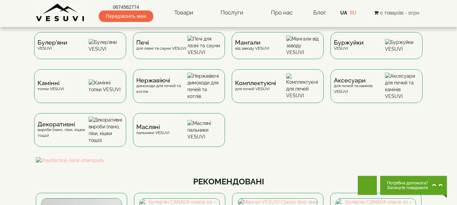 This screenshot has width=457, height=205. Describe the element at coordinates (353, 13) in the screenshot. I see `a: RU` at that location.